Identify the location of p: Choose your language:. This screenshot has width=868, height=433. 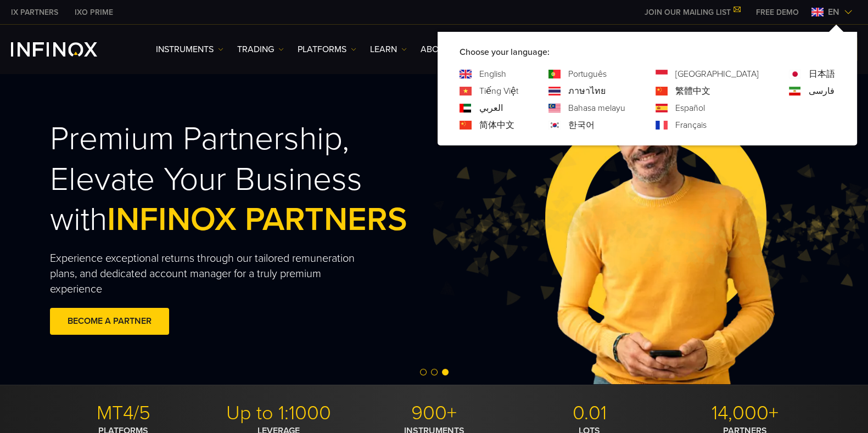
(648, 52).